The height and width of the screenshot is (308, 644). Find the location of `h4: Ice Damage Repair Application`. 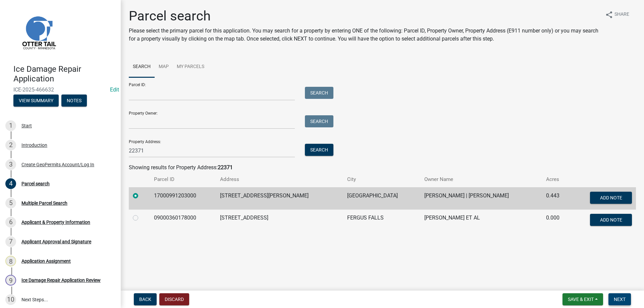

h4: Ice Damage Repair Application is located at coordinates (64, 74).